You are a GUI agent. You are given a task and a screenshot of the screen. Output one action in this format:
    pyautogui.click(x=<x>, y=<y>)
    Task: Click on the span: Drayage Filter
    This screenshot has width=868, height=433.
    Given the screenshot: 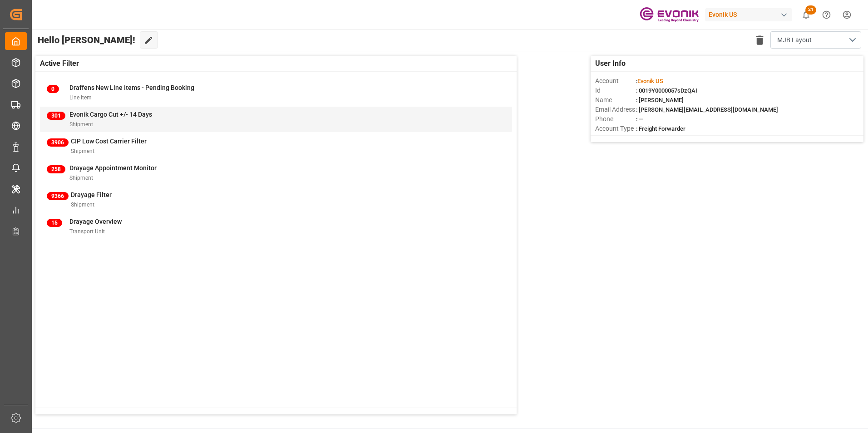 What is the action you would take?
    pyautogui.click(x=91, y=195)
    